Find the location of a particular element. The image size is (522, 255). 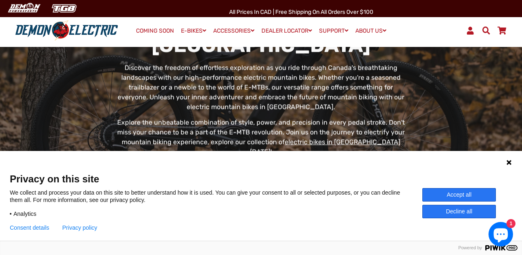

a: ABOUT US is located at coordinates (371, 31).